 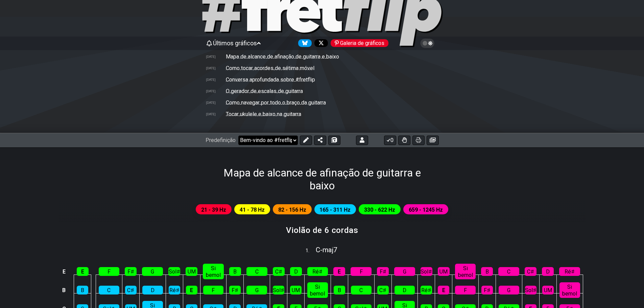 What do you see at coordinates (322, 79) in the screenshot?
I see `tr: Conversa aprofundada sobre #fretflip pelo Google NotebookLM` at bounding box center [322, 79].